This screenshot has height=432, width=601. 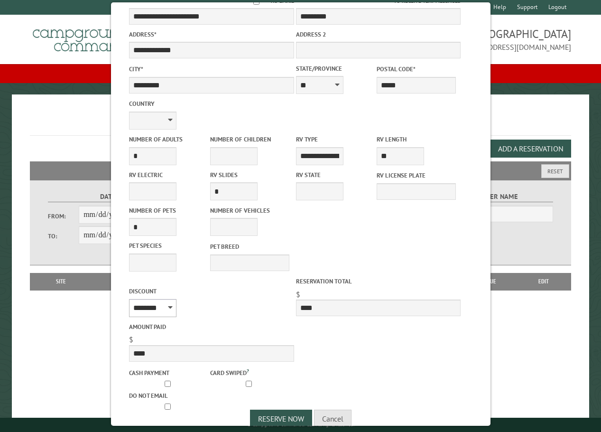 I want to click on th: Due, so click(x=491, y=281).